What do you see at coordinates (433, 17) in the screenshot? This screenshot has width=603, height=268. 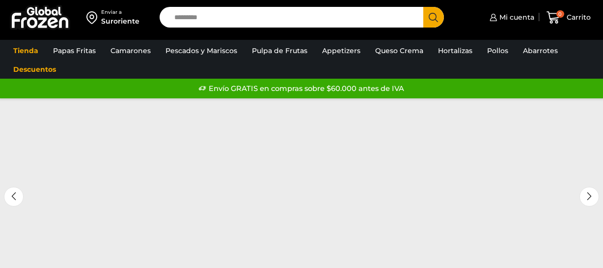 I see `button: Search button` at bounding box center [433, 17].